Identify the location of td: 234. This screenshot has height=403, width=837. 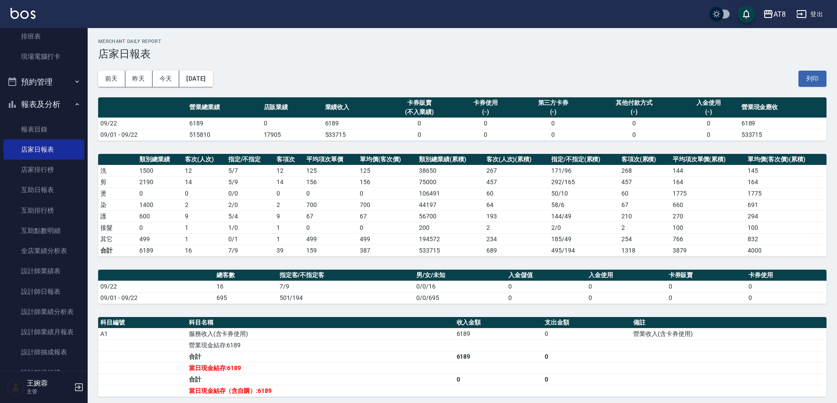
(517, 239).